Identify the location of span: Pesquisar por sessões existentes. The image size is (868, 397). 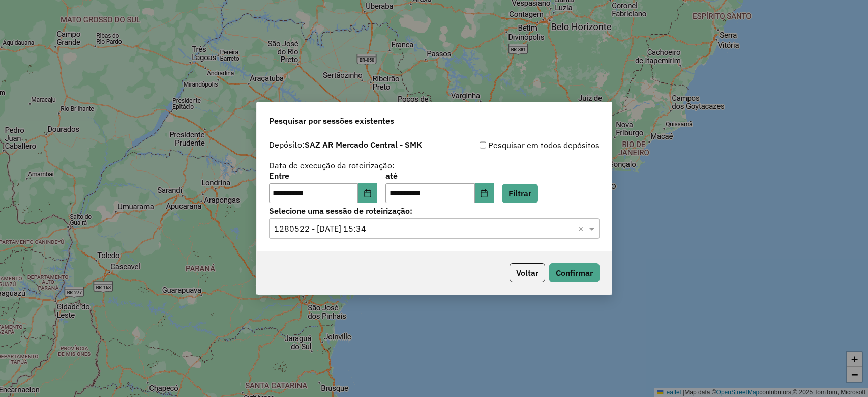
(331, 121).